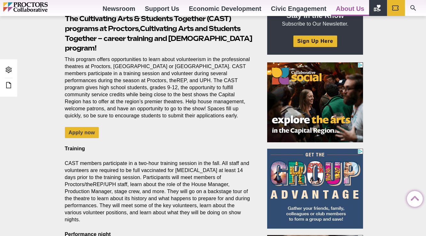 This screenshot has height=236, width=426. Describe the element at coordinates (159, 33) in the screenshot. I see `h2: The Cultivating Arts & Students Together (CAST) programs at Proctors,` at that location.